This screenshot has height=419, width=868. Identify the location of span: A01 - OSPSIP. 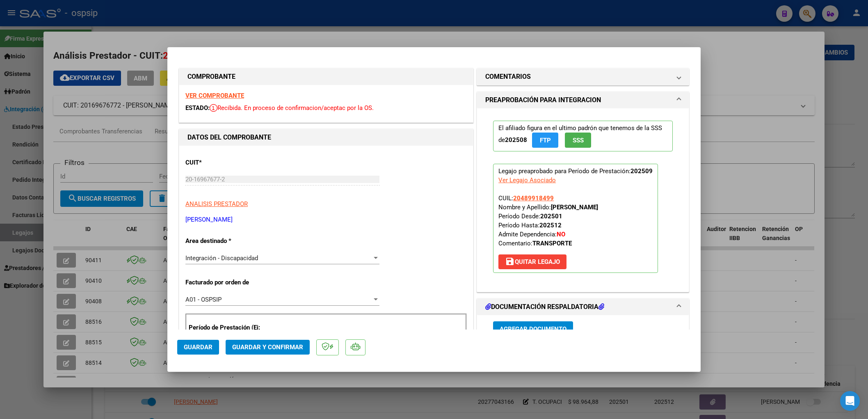
(204, 299).